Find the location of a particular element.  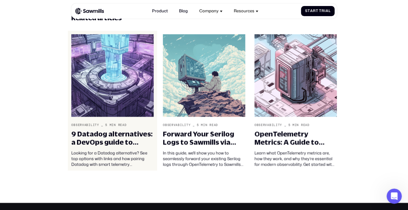

div: OpenTelemetry Metrics: A Guide to Getting Started is located at coordinates (296, 138).